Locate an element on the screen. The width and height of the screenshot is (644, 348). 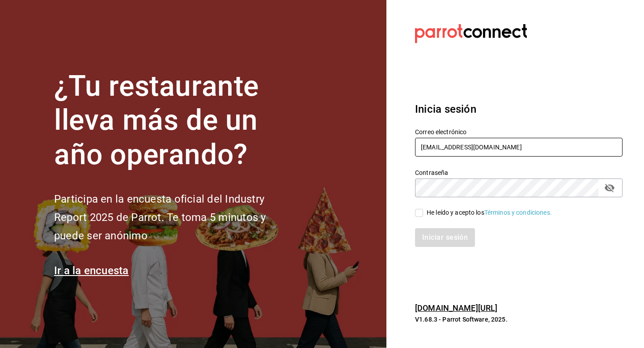
h3: Inicia sesión is located at coordinates (519, 109).